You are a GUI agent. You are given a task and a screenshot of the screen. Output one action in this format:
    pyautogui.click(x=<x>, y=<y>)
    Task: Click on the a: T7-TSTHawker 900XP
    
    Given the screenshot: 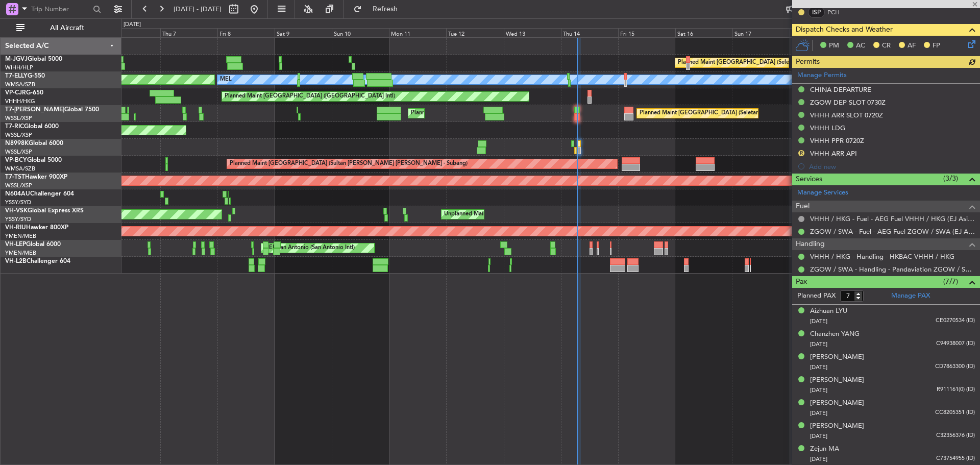 What is the action you would take?
    pyautogui.click(x=36, y=177)
    